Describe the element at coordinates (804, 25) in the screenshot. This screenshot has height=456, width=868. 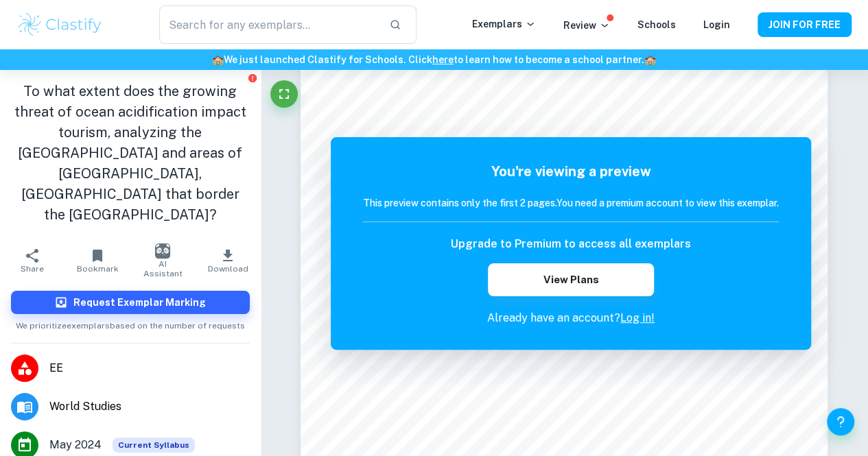
I see `a: JOIN FOR FREE` at that location.